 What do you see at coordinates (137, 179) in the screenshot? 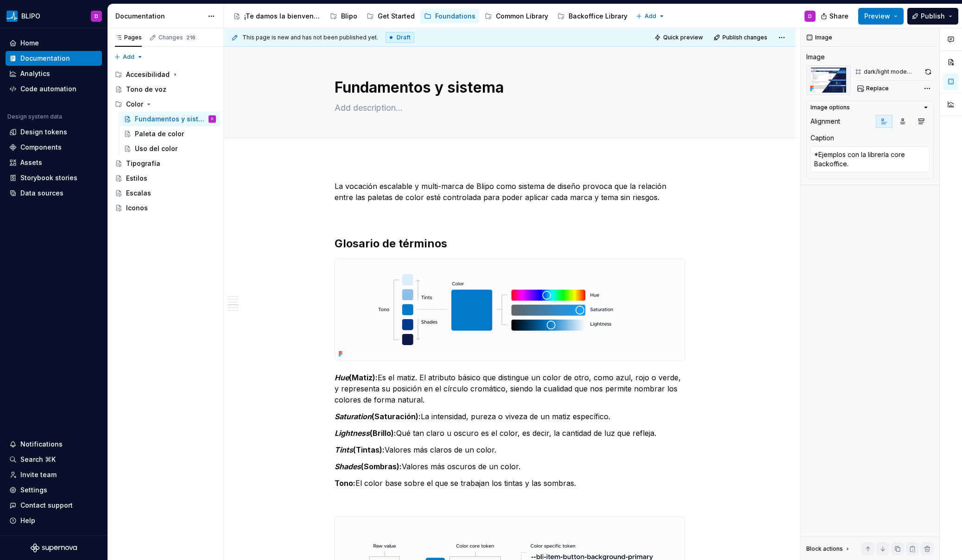
I see `div: Estilos` at bounding box center [137, 179].